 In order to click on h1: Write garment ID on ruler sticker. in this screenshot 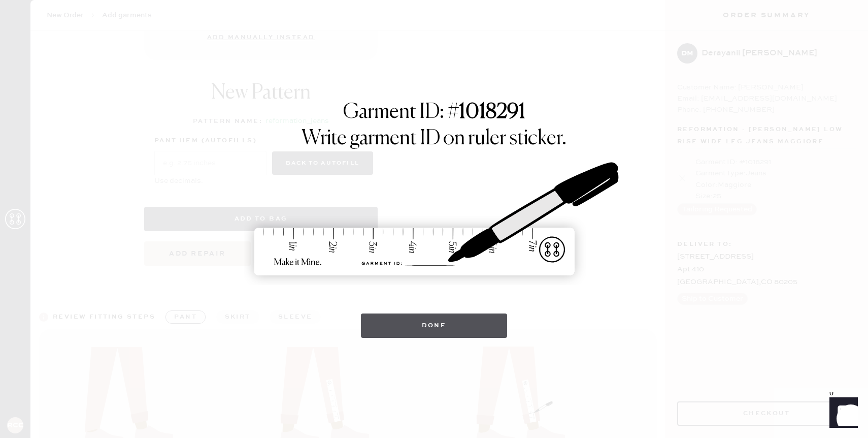, I will do `click(434, 139)`.